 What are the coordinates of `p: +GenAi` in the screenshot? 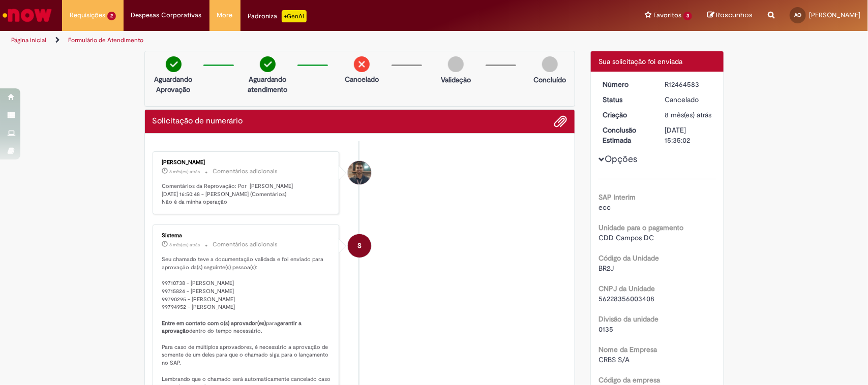 It's located at (294, 16).